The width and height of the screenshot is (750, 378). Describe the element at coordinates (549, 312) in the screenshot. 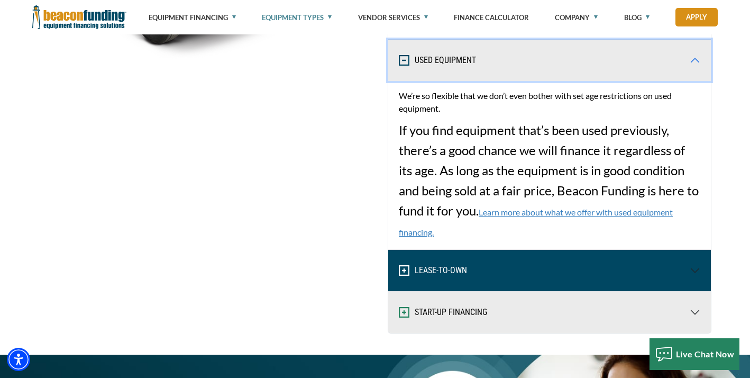

I see `button: START-UP FINANCING` at that location.